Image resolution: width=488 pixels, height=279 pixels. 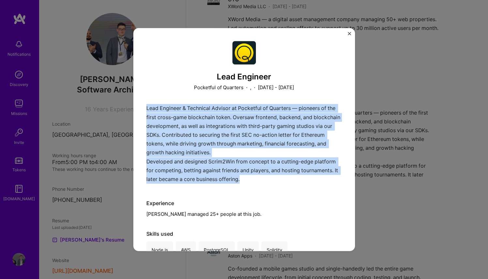 I want to click on div: Skills used, so click(x=244, y=234).